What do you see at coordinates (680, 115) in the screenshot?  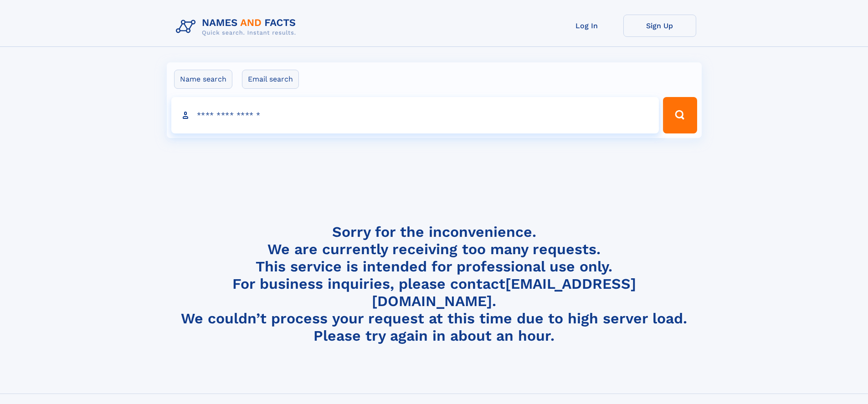 I see `button: Search Button` at bounding box center [680, 115].